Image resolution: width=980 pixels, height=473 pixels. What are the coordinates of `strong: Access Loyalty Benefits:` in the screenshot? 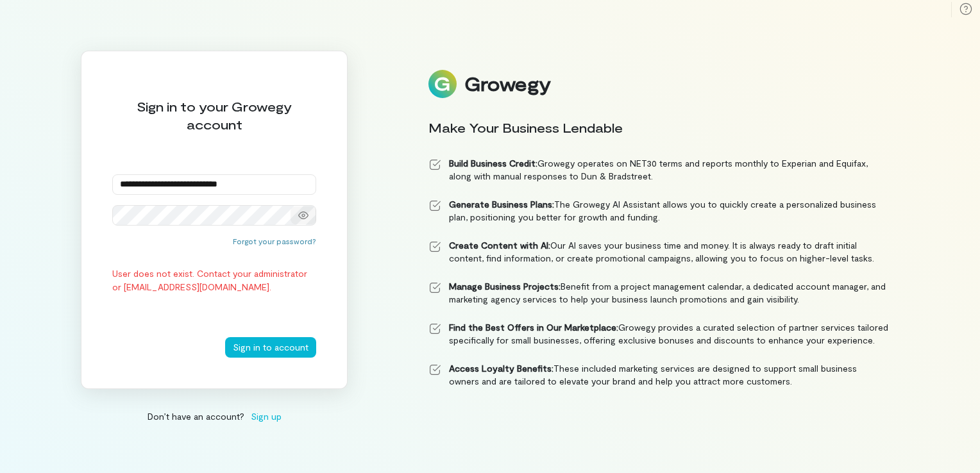 It's located at (500, 368).